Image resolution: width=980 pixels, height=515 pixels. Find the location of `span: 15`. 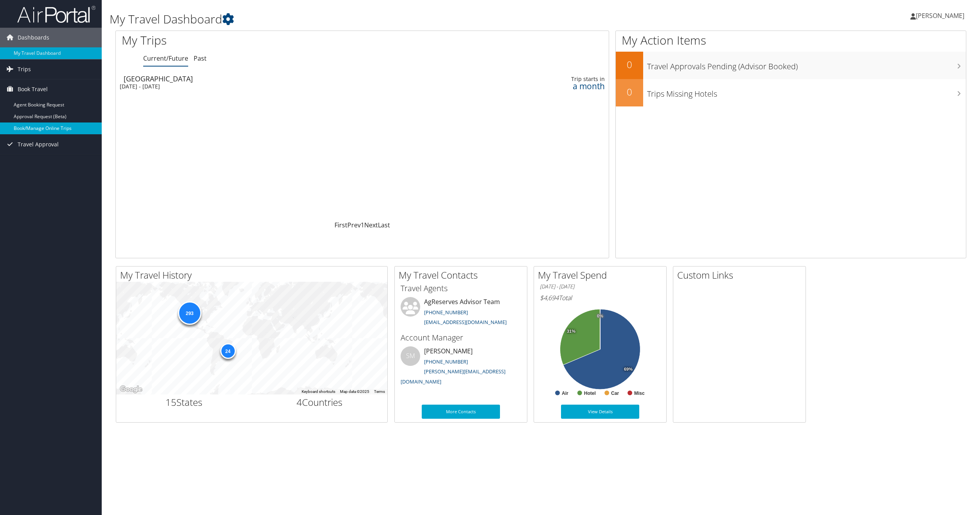

span: 15 is located at coordinates (171, 402).